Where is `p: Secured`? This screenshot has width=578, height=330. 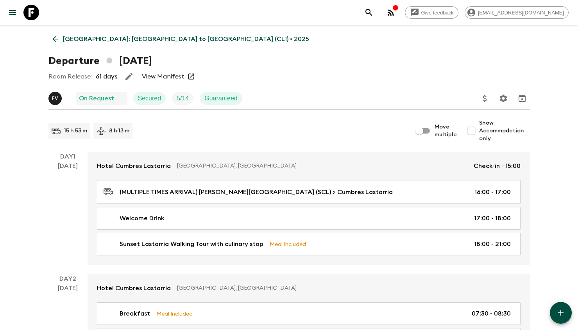
p: Secured is located at coordinates (150, 98).